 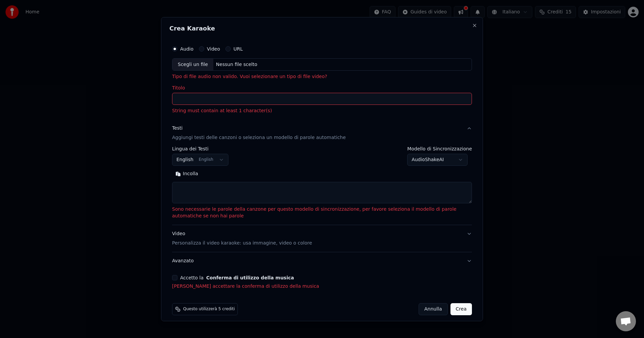 What do you see at coordinates (200, 149) in the screenshot?
I see `label: Lingua dei Testi` at bounding box center [200, 149].